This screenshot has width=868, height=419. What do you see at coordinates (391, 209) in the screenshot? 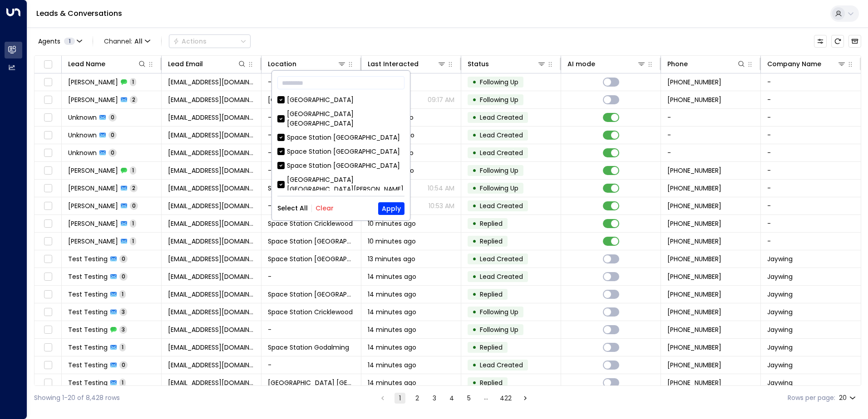
I see `button: Apply` at bounding box center [391, 209].